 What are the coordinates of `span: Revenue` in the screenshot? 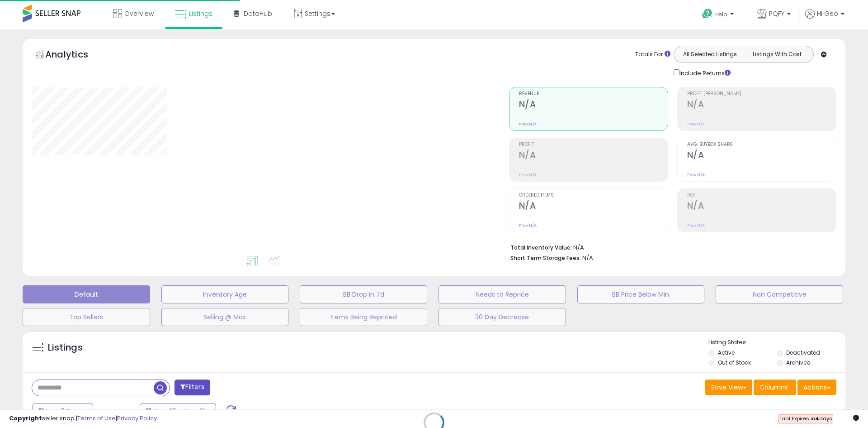 It's located at (594, 94).